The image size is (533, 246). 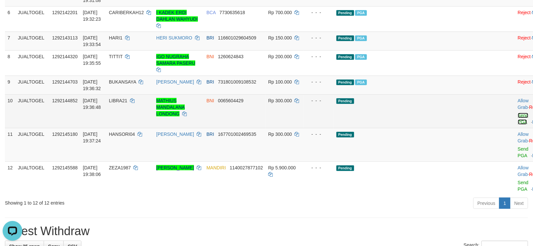 I want to click on span: BCA, so click(x=211, y=12).